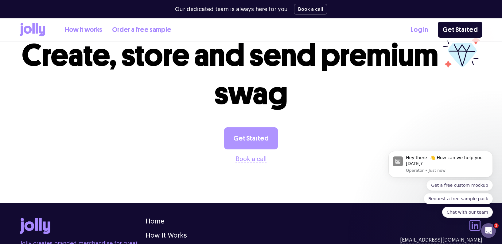 The height and width of the screenshot is (244, 502). What do you see at coordinates (141, 30) in the screenshot?
I see `a: Order a free sample` at bounding box center [141, 30].